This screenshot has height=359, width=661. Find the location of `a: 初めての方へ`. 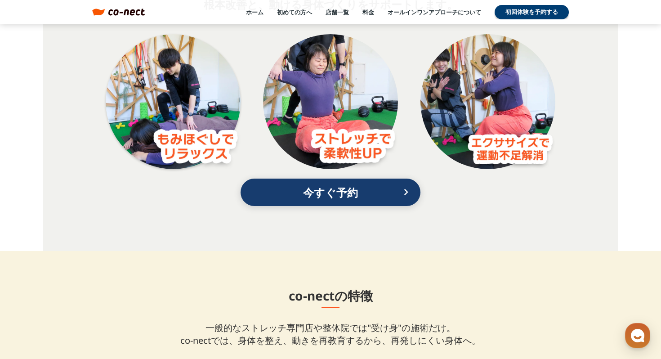

a: 初めての方へ is located at coordinates (295, 12).